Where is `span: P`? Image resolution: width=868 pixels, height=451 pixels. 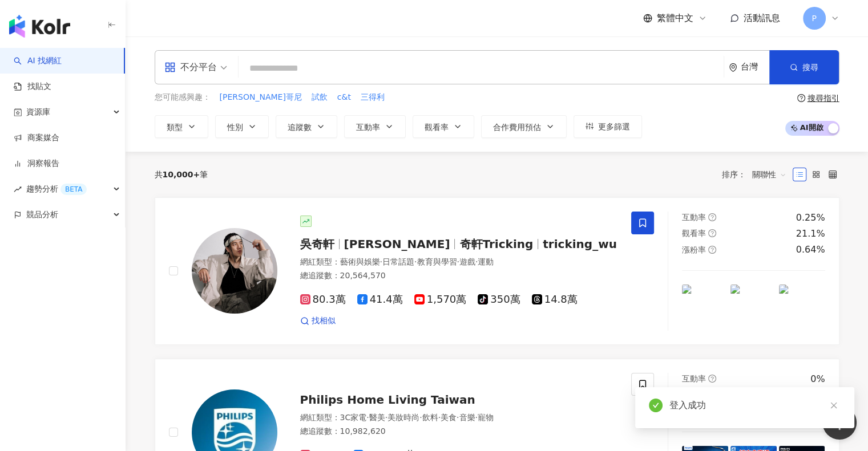 span: P is located at coordinates (814, 19).